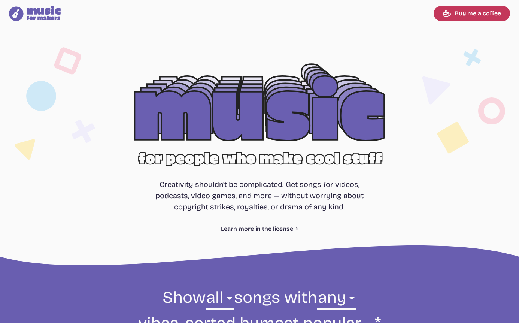 Image resolution: width=519 pixels, height=323 pixels. What do you see at coordinates (260, 229) in the screenshot?
I see `a: Learn more in the license` at bounding box center [260, 229].